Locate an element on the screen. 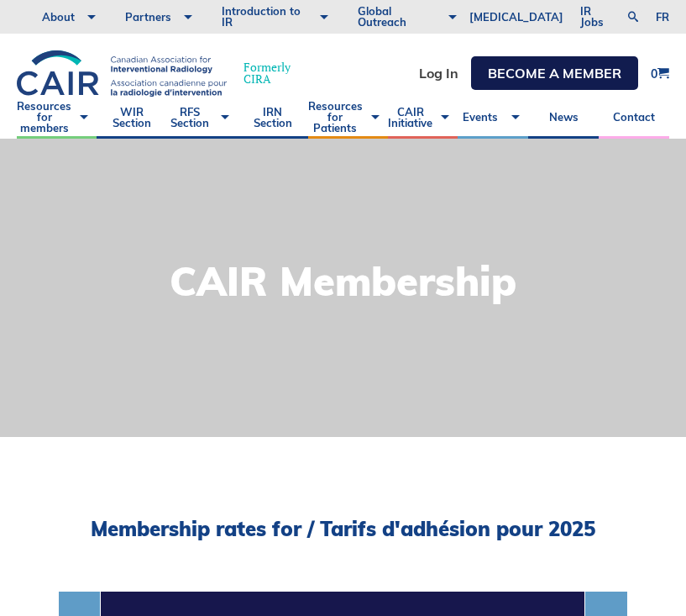 This screenshot has height=616, width=686. span: Formerly CIRA is located at coordinates (268, 73).